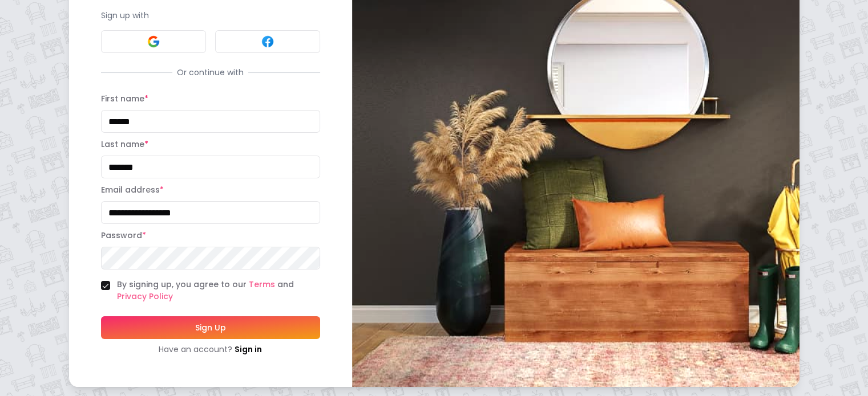  What do you see at coordinates (268, 42) in the screenshot?
I see `img: Facebook signin` at bounding box center [268, 42].